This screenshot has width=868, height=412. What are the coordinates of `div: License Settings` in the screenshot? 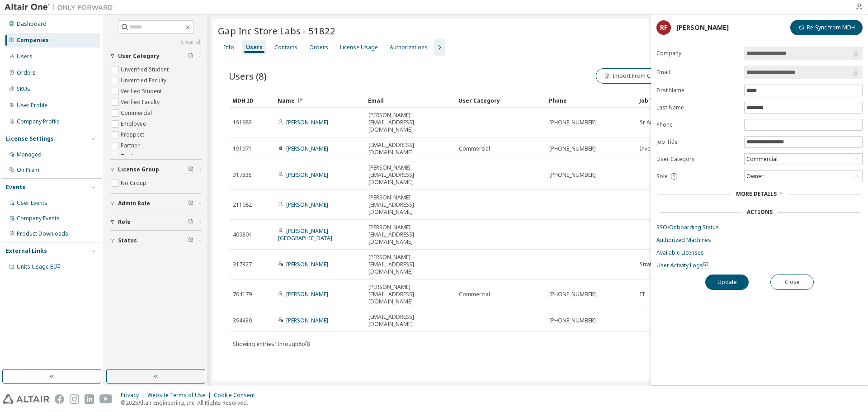 It's located at (30, 139).